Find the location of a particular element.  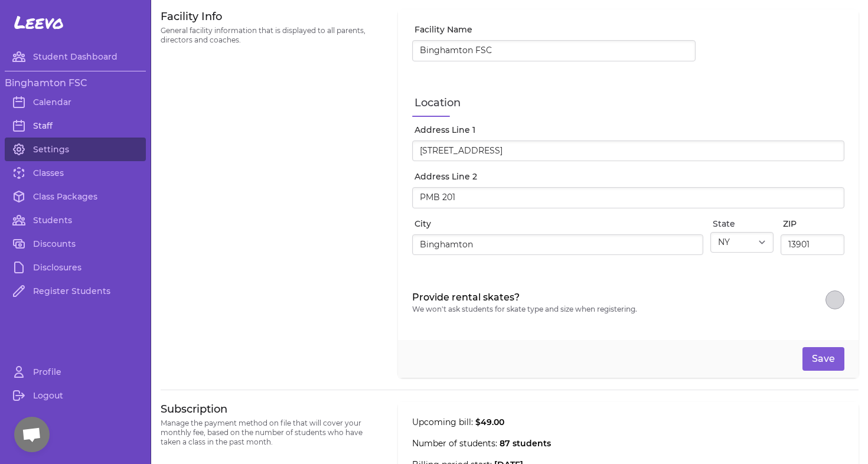

a: Settings is located at coordinates (75, 149).